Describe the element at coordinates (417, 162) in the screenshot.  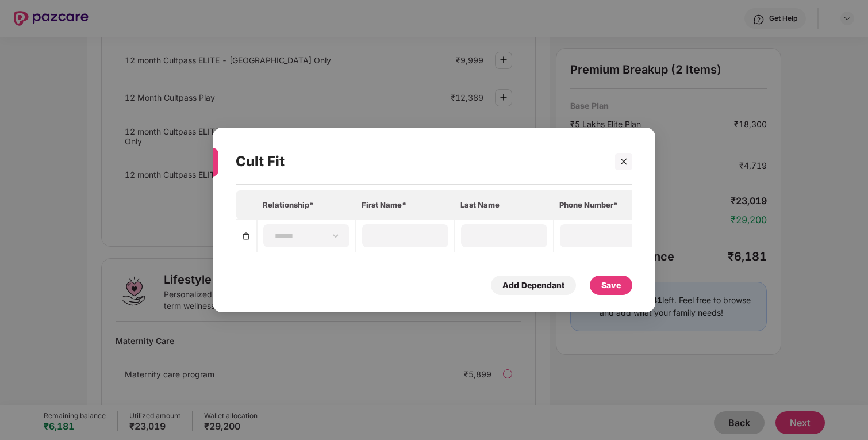
I see `div: Cult Fit` at that location.